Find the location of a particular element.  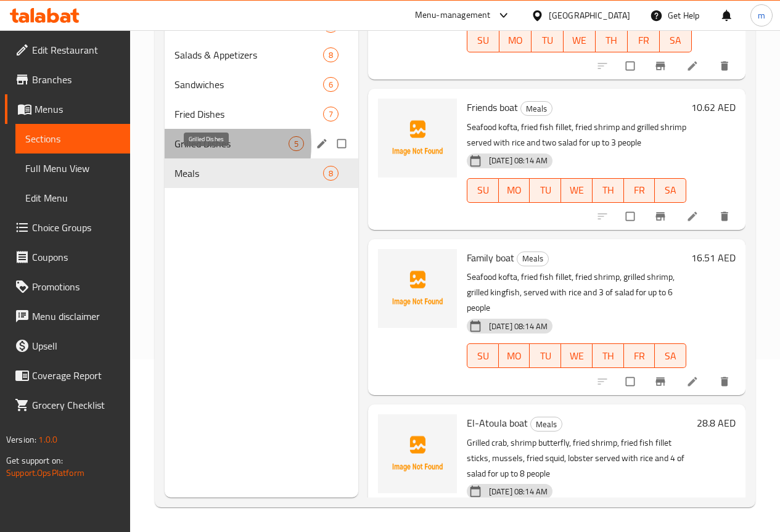

span: 1.0.0 is located at coordinates (48, 439).